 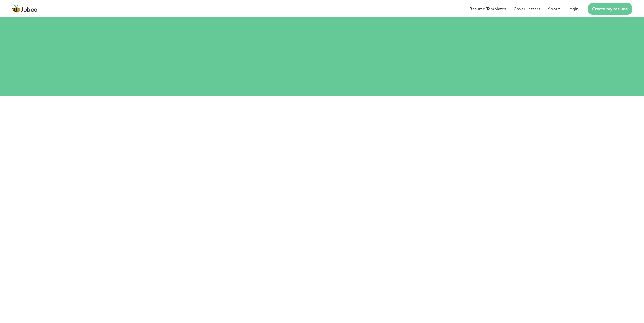 What do you see at coordinates (16, 9) in the screenshot?
I see `img: jobee.io` at bounding box center [16, 9].